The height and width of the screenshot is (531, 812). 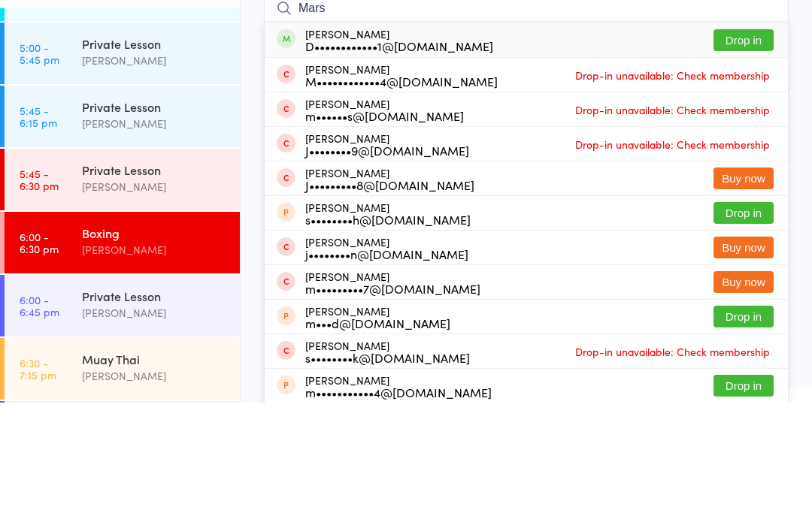 I want to click on time: 5:45 - 6:30 pm, so click(x=40, y=309).